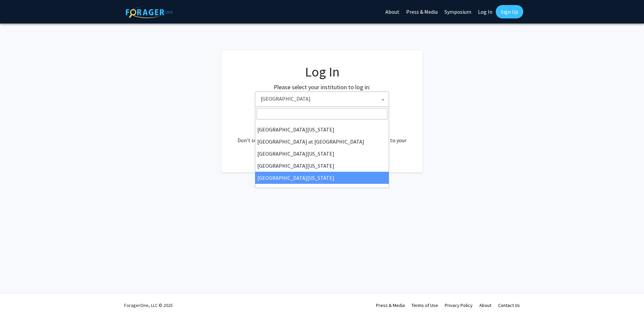 The image size is (644, 317). Describe the element at coordinates (509, 305) in the screenshot. I see `a: Contact Us` at that location.